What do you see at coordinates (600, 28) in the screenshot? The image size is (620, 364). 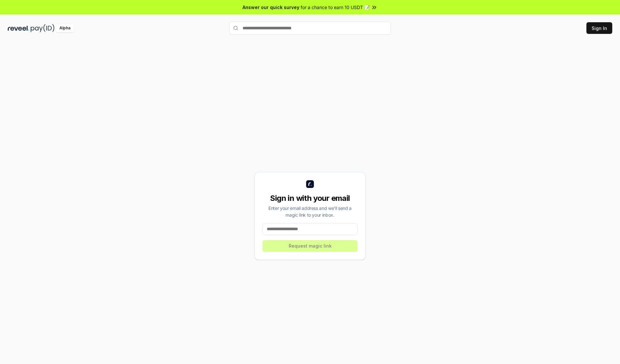 I see `button: Sign In` at bounding box center [600, 28].